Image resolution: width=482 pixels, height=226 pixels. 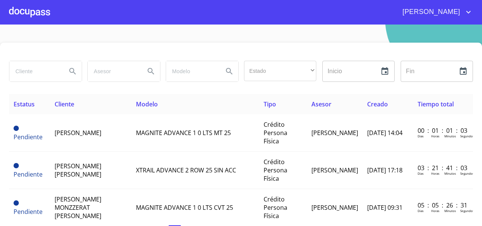 What do you see at coordinates (321, 104) in the screenshot?
I see `span: Asesor` at bounding box center [321, 104].